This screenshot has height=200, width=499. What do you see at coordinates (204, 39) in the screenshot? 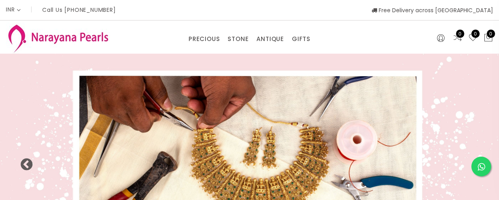
I see `a: PRECIOUS` at bounding box center [204, 39].